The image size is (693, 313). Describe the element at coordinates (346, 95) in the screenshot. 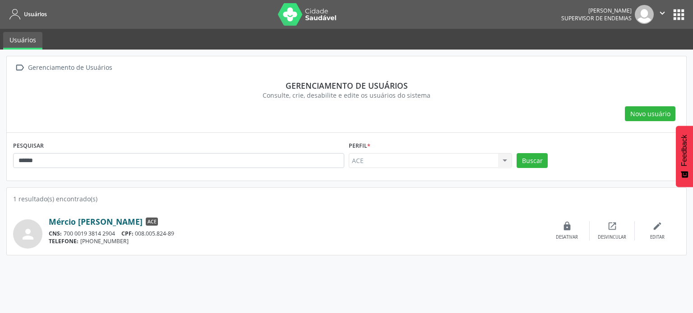

I see `div: Consulte, crie, desabilite e edite os usuários do sistema` at that location.